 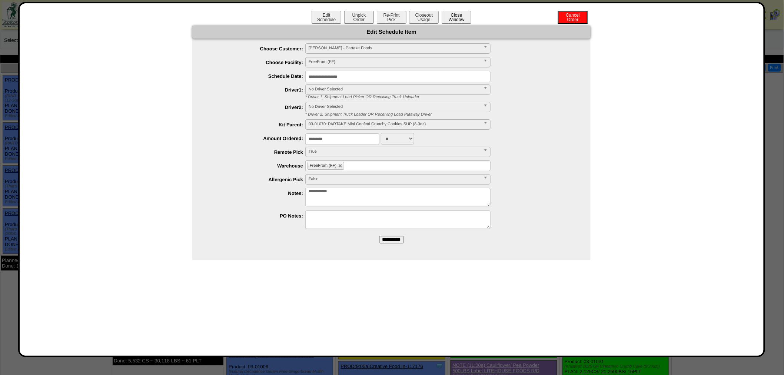 I want to click on label: Warehouse, so click(x=256, y=166).